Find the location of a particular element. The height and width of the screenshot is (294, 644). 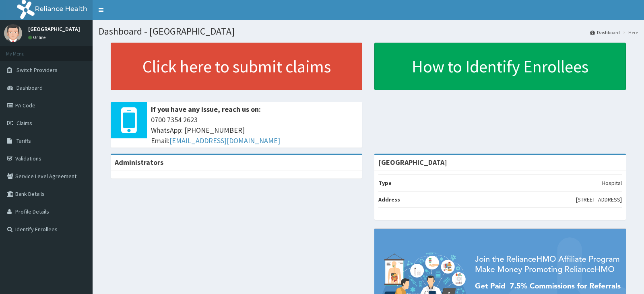

a: Dashboard is located at coordinates (605, 32).